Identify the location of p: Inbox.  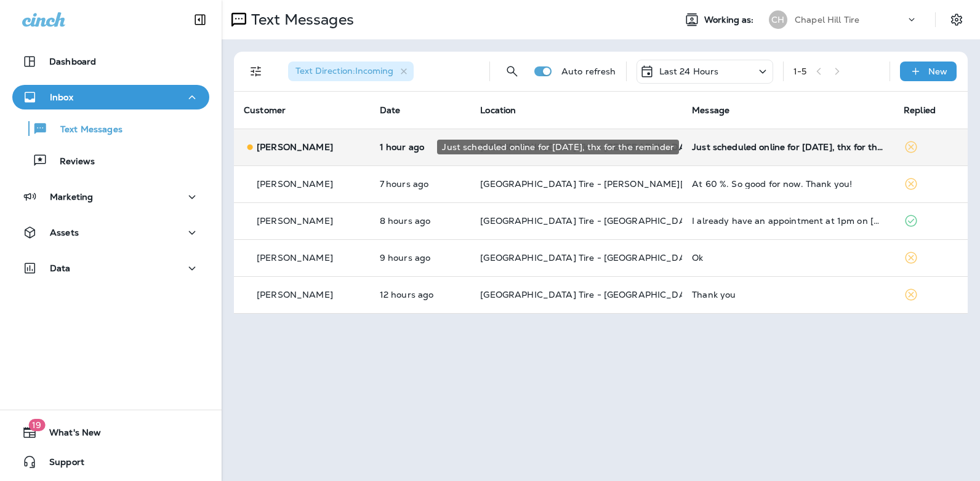
(61, 97).